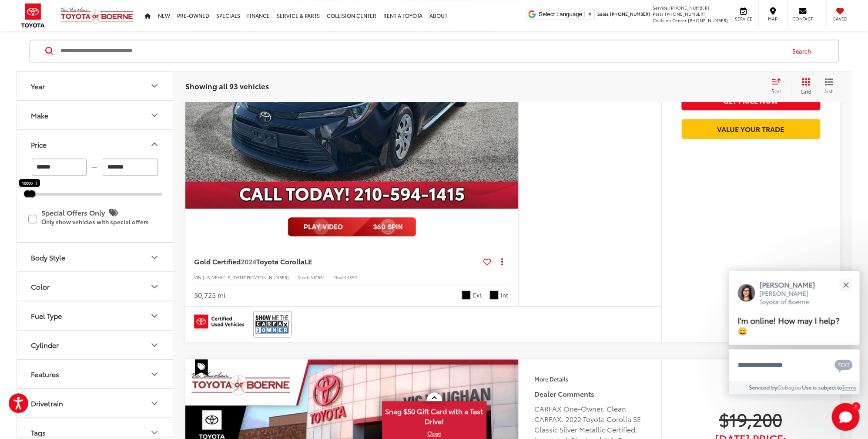  Describe the element at coordinates (502, 261) in the screenshot. I see `span: dropdown dots` at that location.